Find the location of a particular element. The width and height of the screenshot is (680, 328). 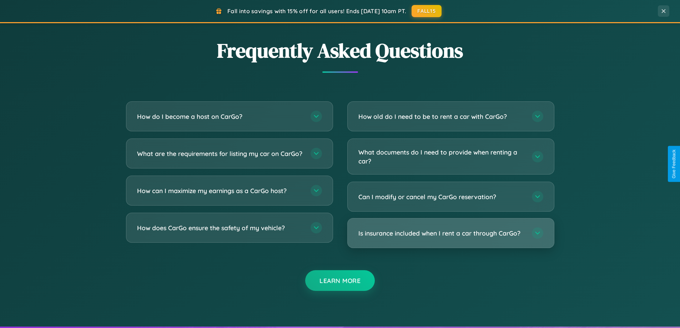

h3: How old do I need to be to rent a car with CarGo? is located at coordinates (442, 116).